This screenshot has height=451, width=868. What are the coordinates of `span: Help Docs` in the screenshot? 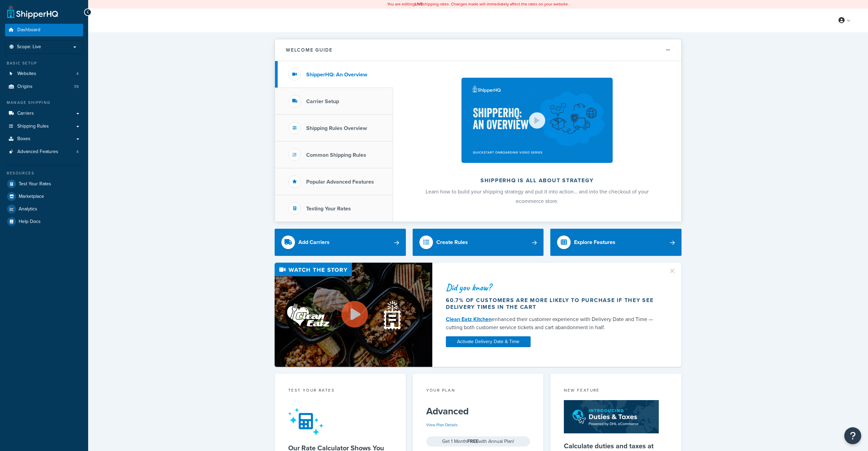 It's located at (30, 222).